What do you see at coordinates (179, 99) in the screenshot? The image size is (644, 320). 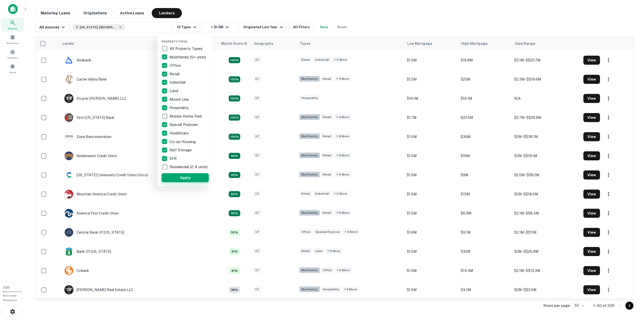 I see `p: Mixed-Use` at bounding box center [179, 99].